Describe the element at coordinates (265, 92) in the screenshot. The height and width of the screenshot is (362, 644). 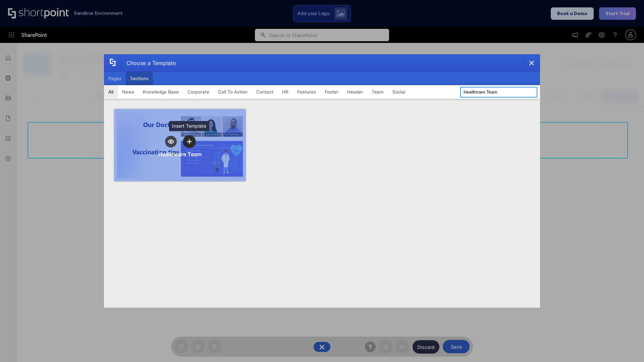
I see `button: Contact` at that location.